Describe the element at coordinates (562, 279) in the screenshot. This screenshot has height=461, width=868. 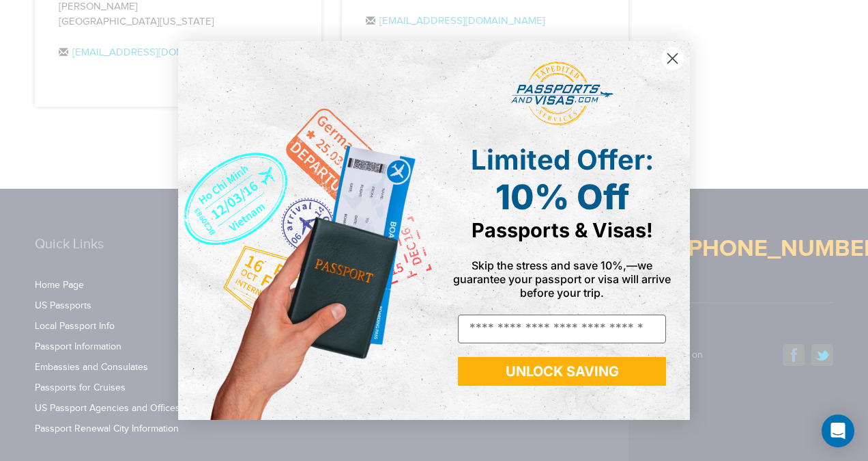
I see `span: Skip the stress and save 10%,—we guarantee your passport or visa will arrive before your trip.` at that location.